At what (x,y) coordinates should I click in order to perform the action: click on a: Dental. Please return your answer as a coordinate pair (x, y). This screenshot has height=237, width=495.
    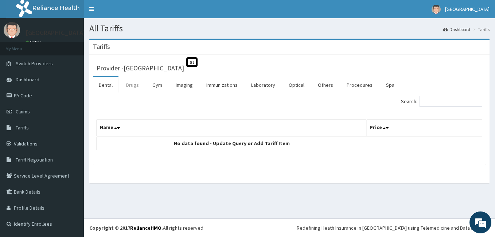
    Looking at the image, I should click on (106, 85).